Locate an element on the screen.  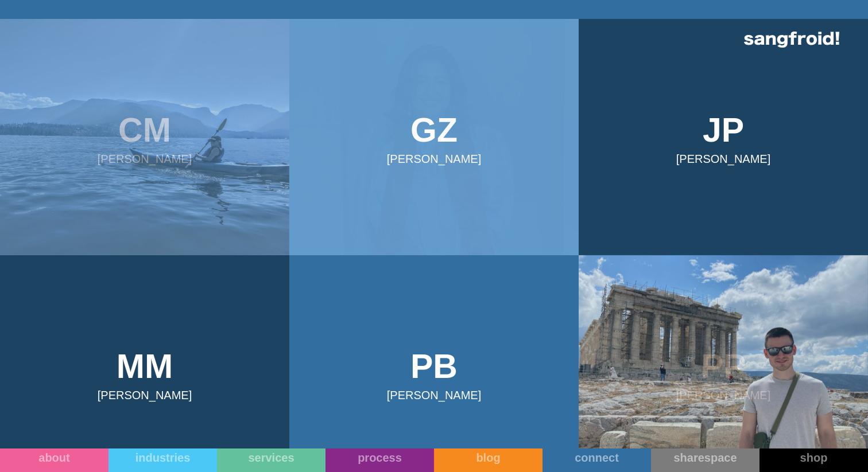
div: shop is located at coordinates (813, 458).